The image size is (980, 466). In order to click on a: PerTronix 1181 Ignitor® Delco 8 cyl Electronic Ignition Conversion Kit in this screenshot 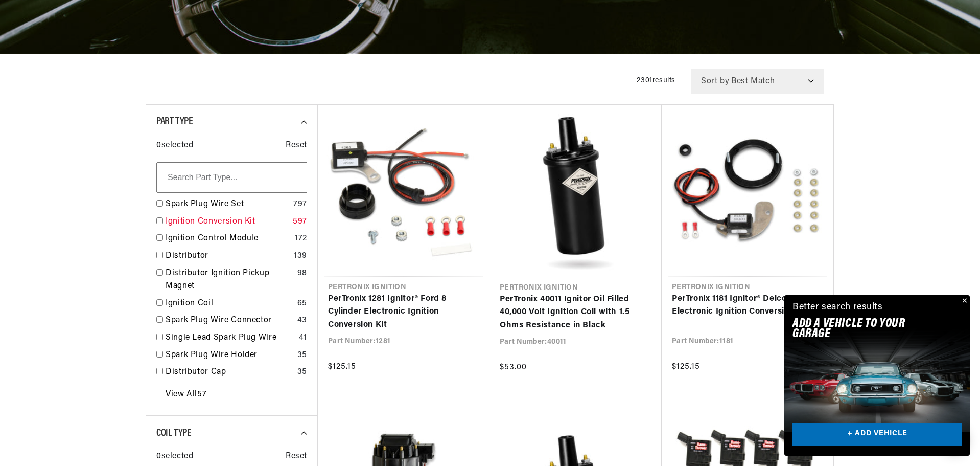, I will do `click(748, 305)`.